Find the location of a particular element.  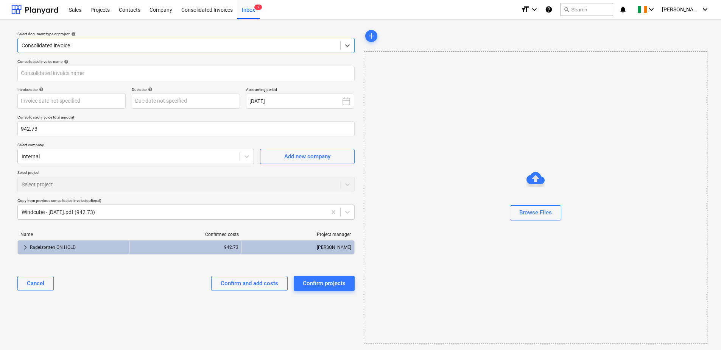

div: Confirmed costs is located at coordinates (186, 234).